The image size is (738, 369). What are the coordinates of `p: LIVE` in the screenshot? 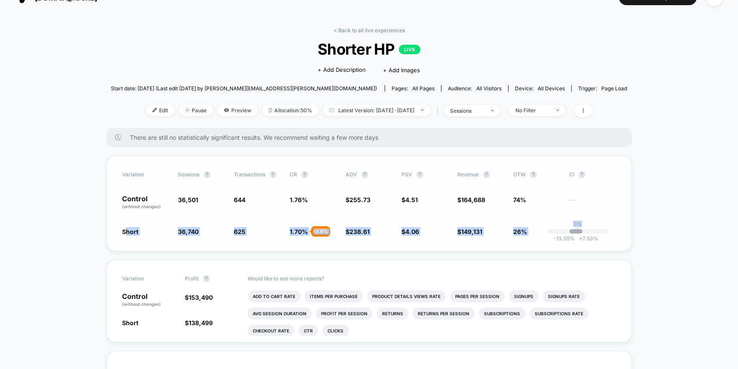 It's located at (410, 49).